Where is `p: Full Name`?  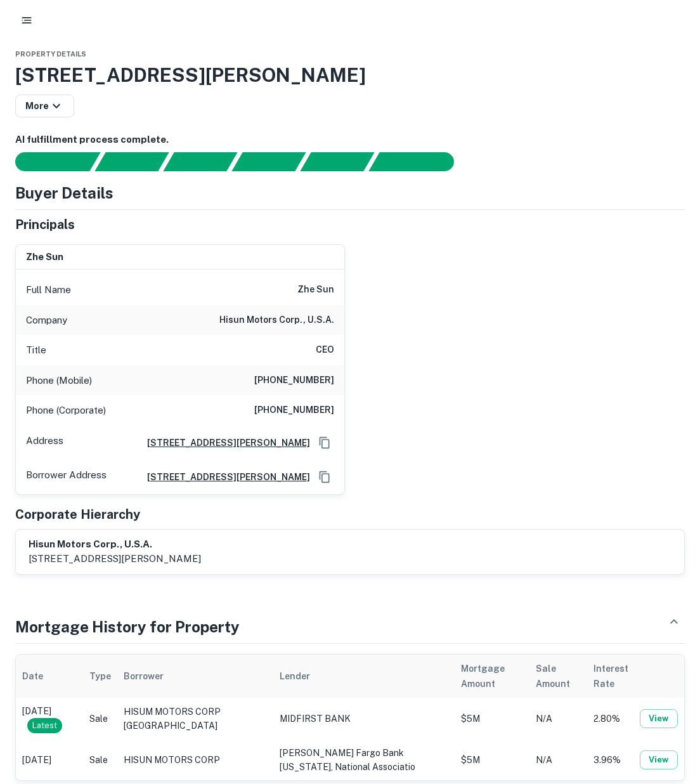 p: Full Name is located at coordinates (48, 290).